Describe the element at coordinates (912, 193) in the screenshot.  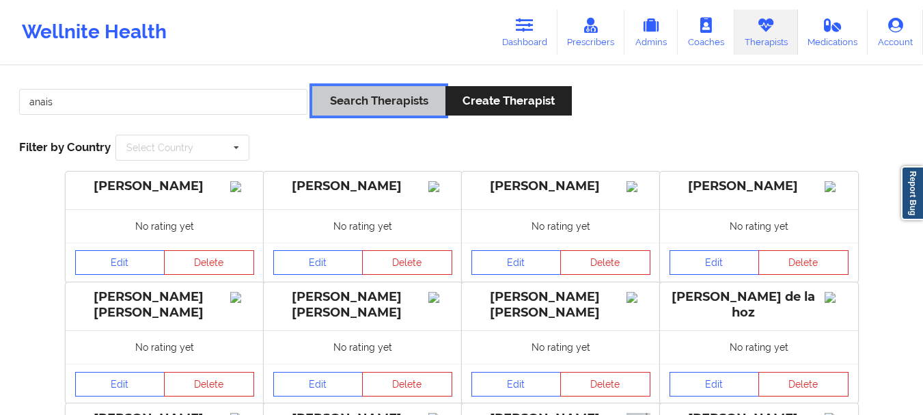
I see `a: Report Bug` at that location.